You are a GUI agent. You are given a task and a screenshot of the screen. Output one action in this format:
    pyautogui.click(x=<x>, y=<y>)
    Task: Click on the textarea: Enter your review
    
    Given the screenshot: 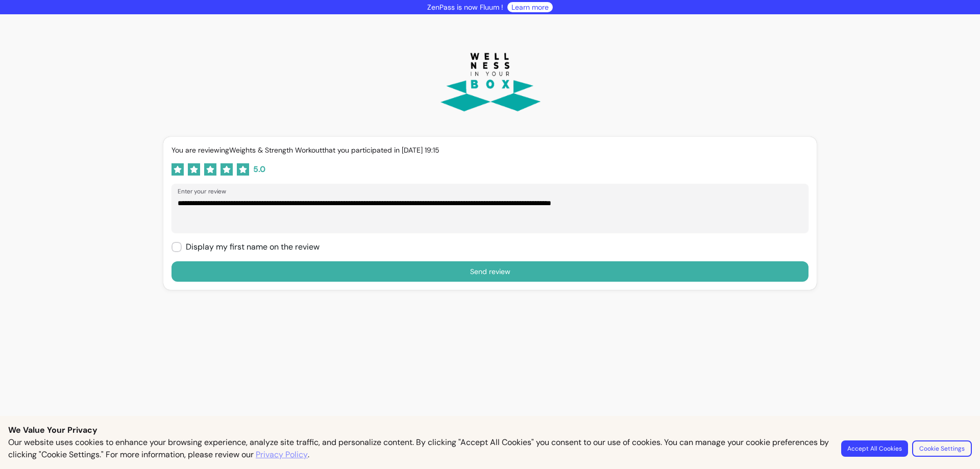 What is the action you would take?
    pyautogui.click(x=490, y=213)
    